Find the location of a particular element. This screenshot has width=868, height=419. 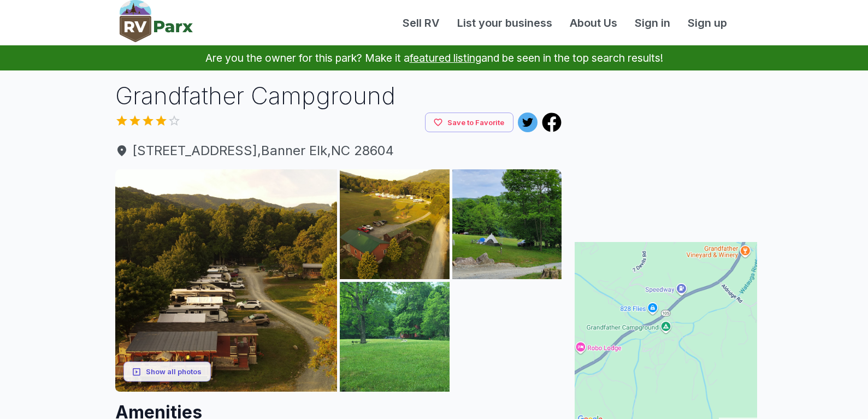

button: Save to Favorite is located at coordinates (469, 123).